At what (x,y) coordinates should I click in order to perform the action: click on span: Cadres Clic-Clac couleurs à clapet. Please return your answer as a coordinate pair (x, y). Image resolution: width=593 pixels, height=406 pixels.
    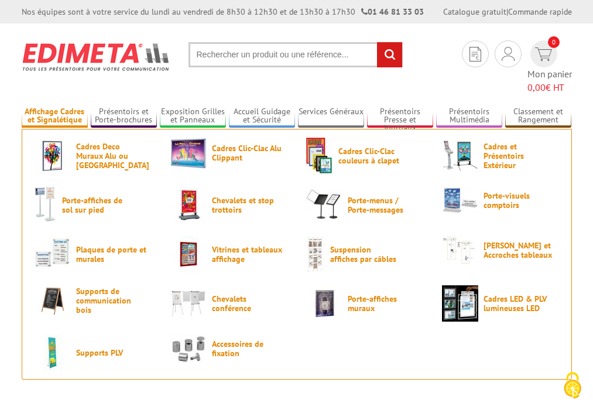
    Looking at the image, I should click on (373, 156).